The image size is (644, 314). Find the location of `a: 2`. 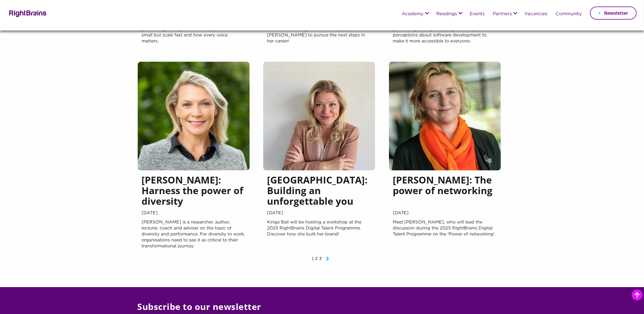

a: 2 is located at coordinates (316, 259).